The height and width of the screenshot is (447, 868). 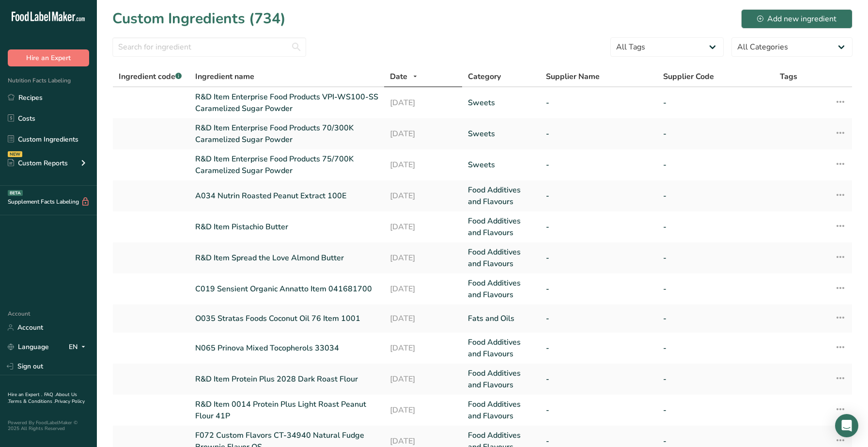 What do you see at coordinates (287, 379) in the screenshot?
I see `a: R&D Item Protein Plus 2028 Dark Roast Flour` at bounding box center [287, 379].